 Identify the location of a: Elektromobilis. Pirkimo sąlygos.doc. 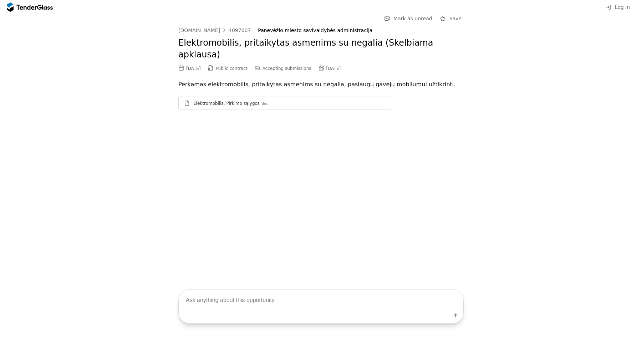
(286, 103).